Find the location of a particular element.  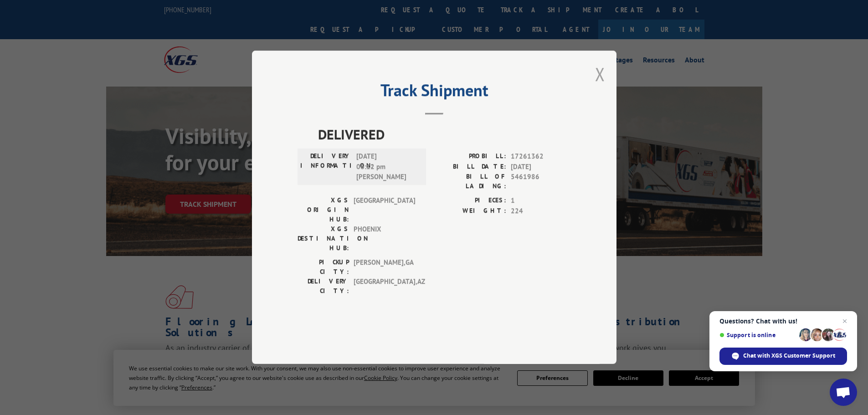

span: 5461986 is located at coordinates (541, 182).